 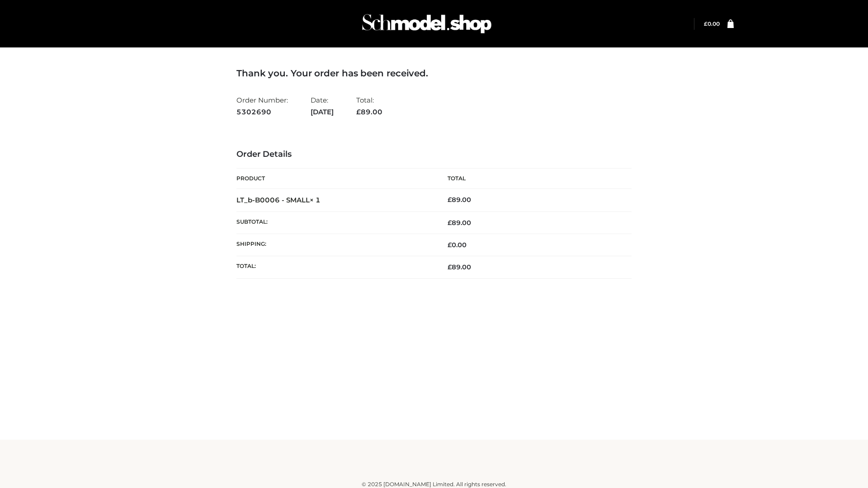 I want to click on th: Shipping:, so click(x=335, y=245).